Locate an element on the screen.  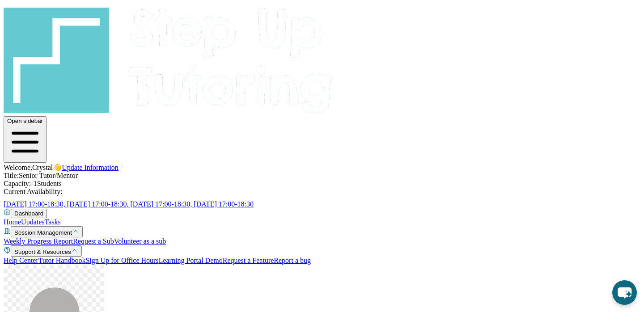
a: Sign Up for Office Hours is located at coordinates (122, 260).